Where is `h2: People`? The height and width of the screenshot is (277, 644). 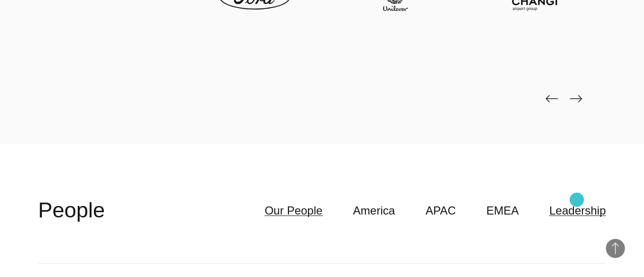 h2: People is located at coordinates (72, 210).